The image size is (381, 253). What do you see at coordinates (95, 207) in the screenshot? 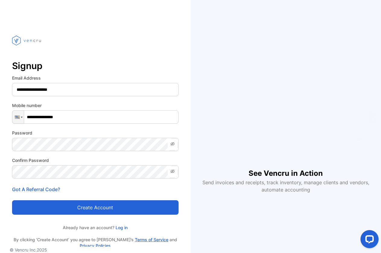
I see `button: Create account` at bounding box center [95, 207].